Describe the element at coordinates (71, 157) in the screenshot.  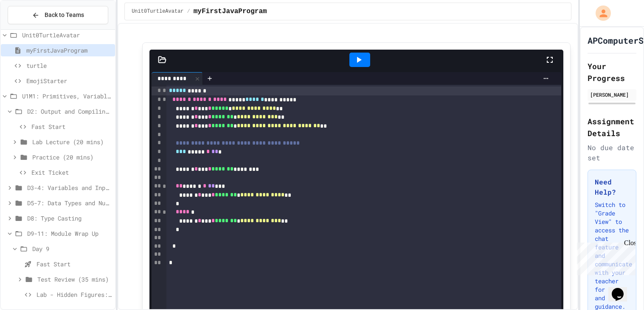
I see `span: Practice (20 mins)` at that location.